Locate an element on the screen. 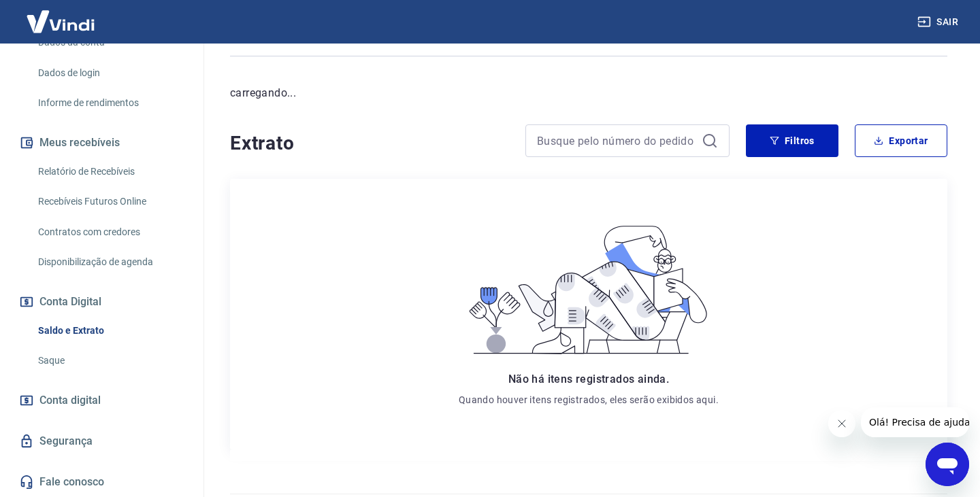  p: carregando... is located at coordinates (588, 94).